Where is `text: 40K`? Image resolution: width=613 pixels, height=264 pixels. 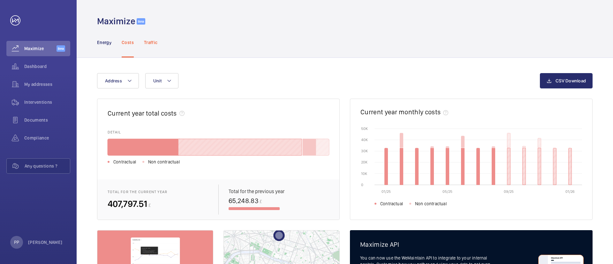
text: 40K is located at coordinates (364, 140).